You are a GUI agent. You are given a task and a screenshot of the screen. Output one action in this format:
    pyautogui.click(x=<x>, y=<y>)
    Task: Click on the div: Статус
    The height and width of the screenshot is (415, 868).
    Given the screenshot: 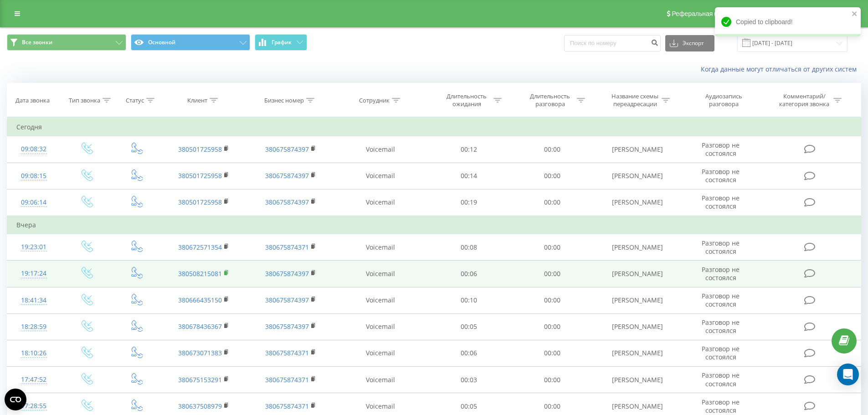 What is the action you would take?
    pyautogui.click(x=135, y=100)
    